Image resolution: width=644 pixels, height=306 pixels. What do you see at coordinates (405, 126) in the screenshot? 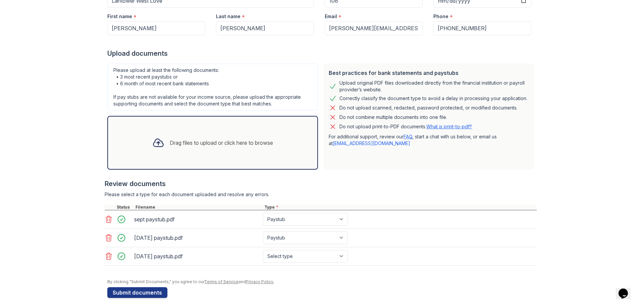
I see `p: Do not upload print-to-PDF documents.` at bounding box center [405, 126].